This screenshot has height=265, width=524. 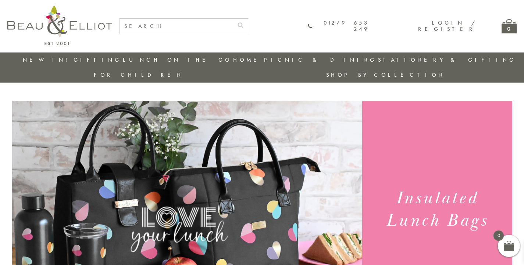 What do you see at coordinates (385, 75) in the screenshot?
I see `a: Shop by collection` at bounding box center [385, 75].